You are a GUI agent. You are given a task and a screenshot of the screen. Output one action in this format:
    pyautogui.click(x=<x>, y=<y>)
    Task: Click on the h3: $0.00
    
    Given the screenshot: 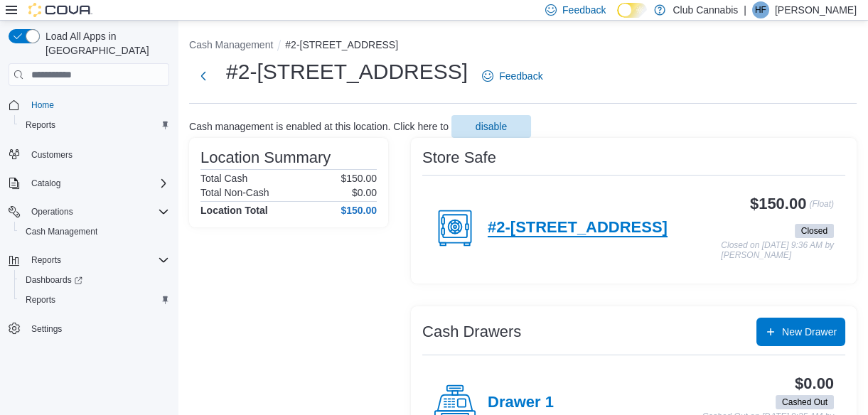 What is the action you would take?
    pyautogui.click(x=814, y=384)
    